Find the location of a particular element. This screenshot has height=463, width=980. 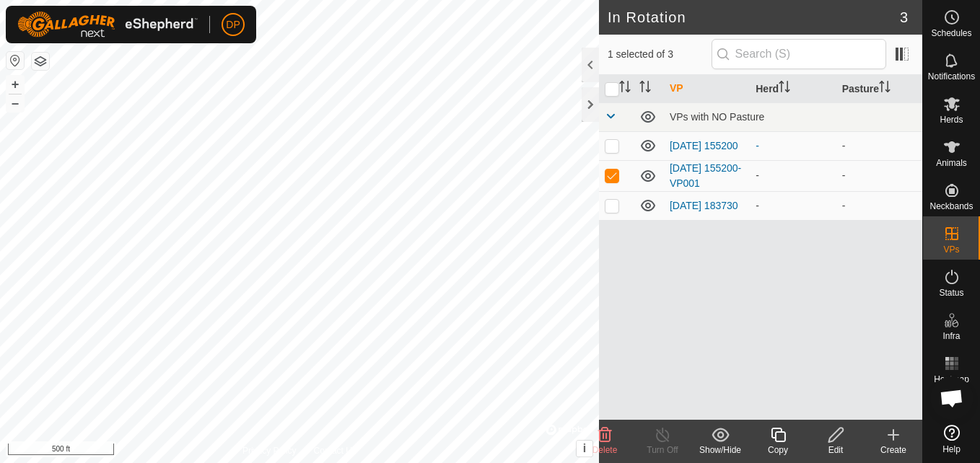

span: Schedules is located at coordinates (951, 33).